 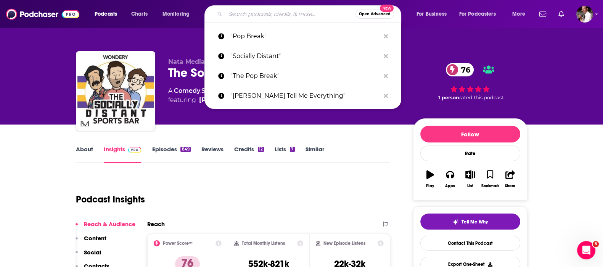 I want to click on div: 76 1 personrated this podcast, so click(x=470, y=82).